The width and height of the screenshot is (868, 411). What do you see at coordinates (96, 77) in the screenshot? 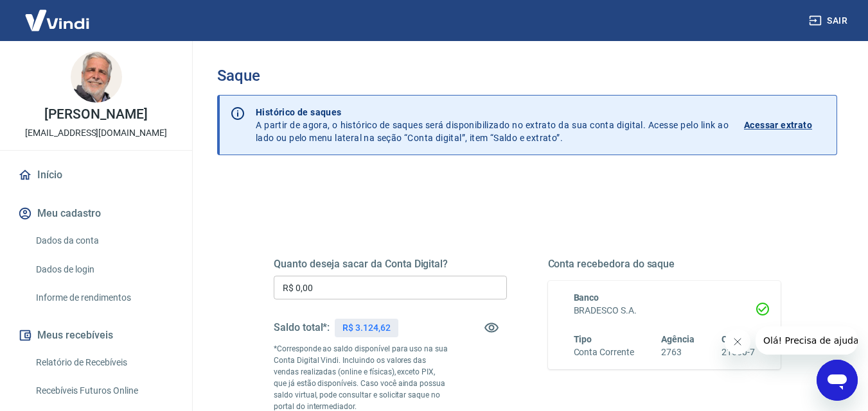
I see `img: eb92f1a3-854a-48f6-a2ed-eec5c1de0a86.jpeg` at bounding box center [96, 77].